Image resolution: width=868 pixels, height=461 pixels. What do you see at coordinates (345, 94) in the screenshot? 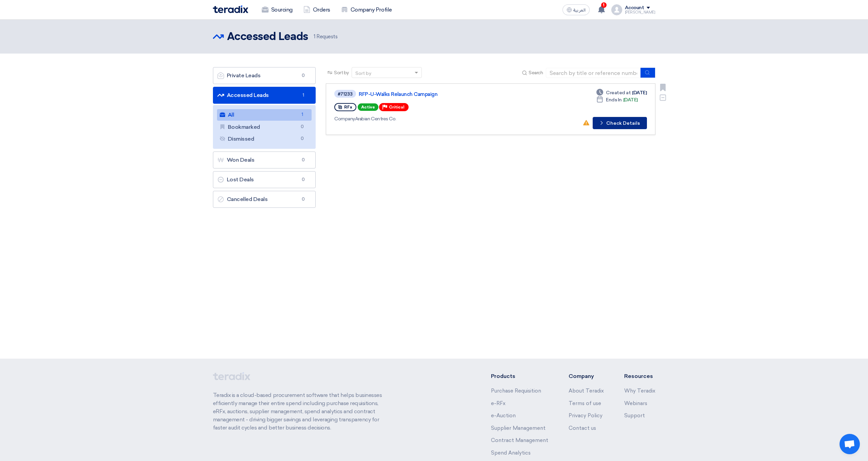
I see `div: #71233` at bounding box center [345, 94].